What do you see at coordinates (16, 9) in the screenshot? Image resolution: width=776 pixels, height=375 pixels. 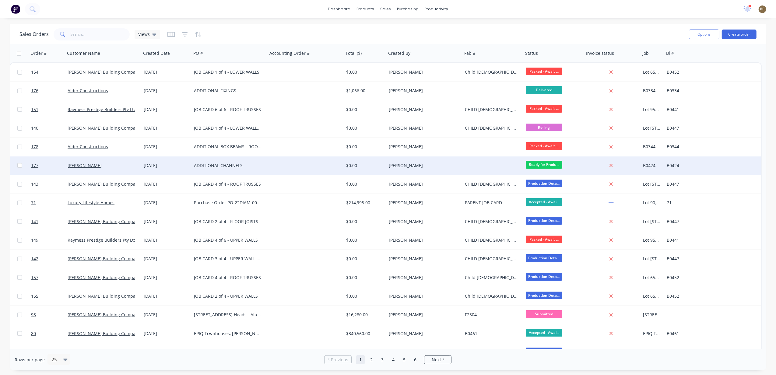 I see `img: Factory` at bounding box center [16, 9].